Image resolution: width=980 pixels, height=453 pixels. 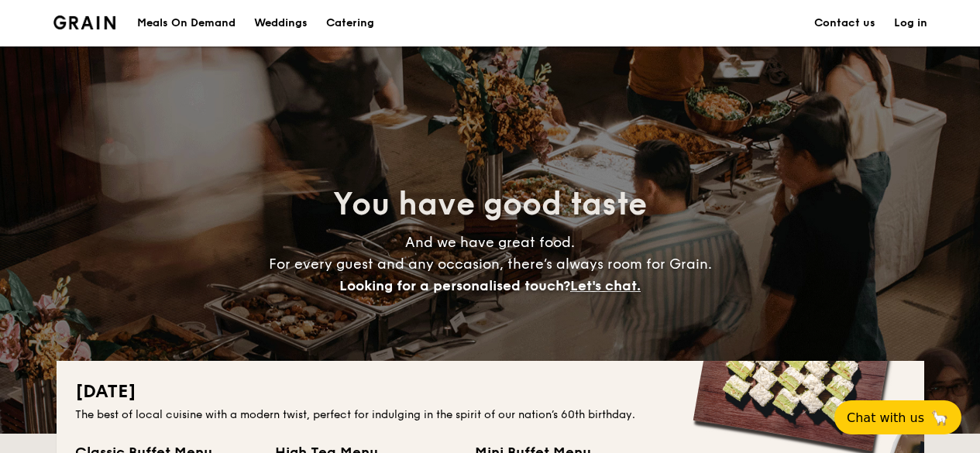 What do you see at coordinates (490, 264) in the screenshot?
I see `span: And we have great food. For every guest and any occasion, there’s always room for Grain.` at bounding box center [490, 264].